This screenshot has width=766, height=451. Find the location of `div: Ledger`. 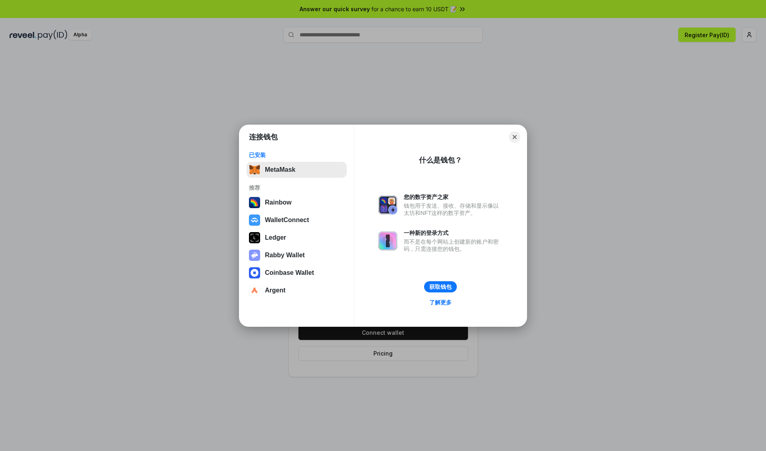

div: Ledger is located at coordinates (275, 238).